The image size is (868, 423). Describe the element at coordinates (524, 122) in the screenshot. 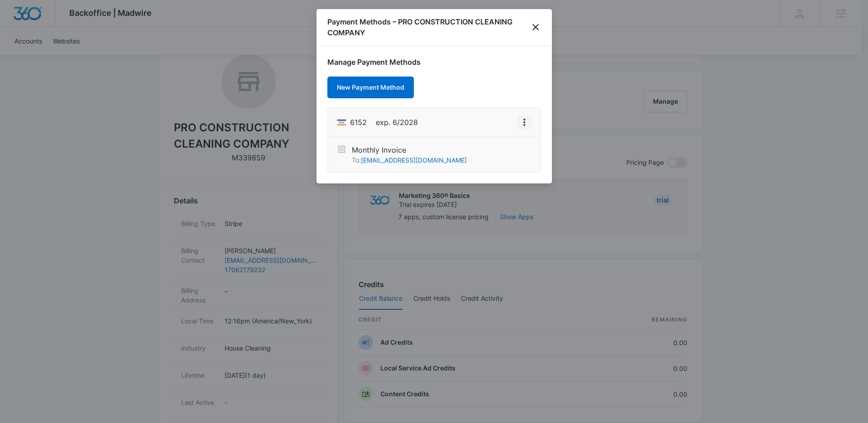

I see `button: View More` at that location.